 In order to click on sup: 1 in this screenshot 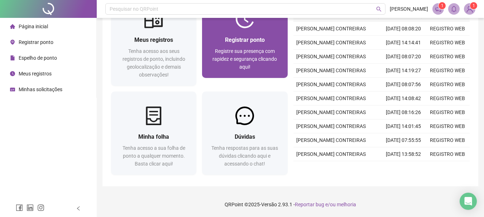, I will do `click(442, 6)`.